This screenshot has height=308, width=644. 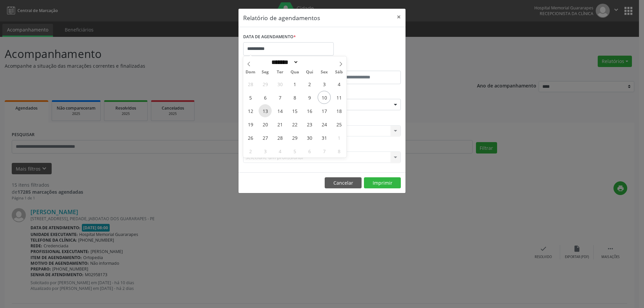 What do you see at coordinates (294, 84) in the screenshot?
I see `span: Outubro 1, 2025` at bounding box center [294, 84].